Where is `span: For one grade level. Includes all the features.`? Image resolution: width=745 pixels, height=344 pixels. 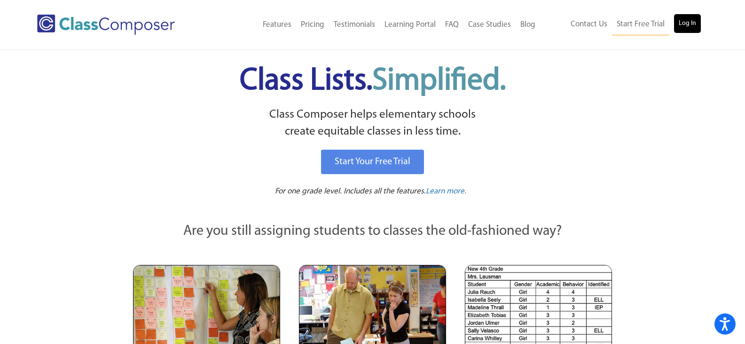 span: For one grade level. Includes all the features. is located at coordinates (350, 191).